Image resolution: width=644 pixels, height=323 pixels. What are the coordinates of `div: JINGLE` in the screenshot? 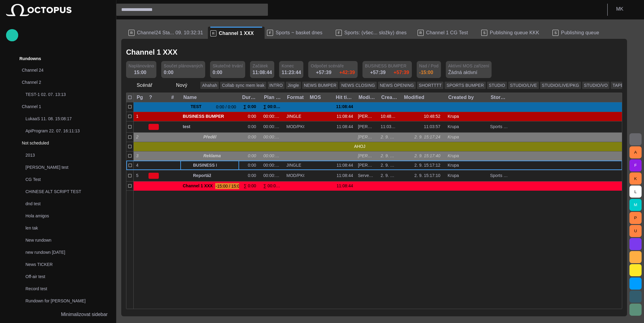 It's located at (294, 165).